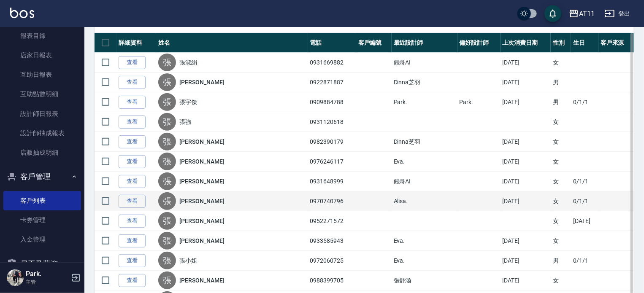 The width and height of the screenshot is (644, 293). What do you see at coordinates (332, 181) in the screenshot?
I see `td: 0931648999` at bounding box center [332, 181].